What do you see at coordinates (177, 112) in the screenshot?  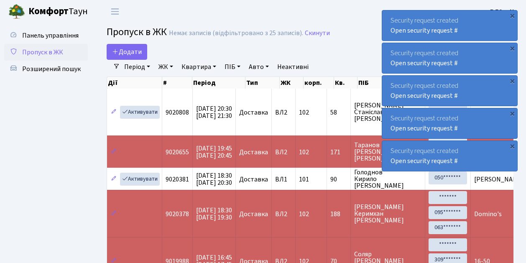 I see `span: 9020808` at bounding box center [177, 112].